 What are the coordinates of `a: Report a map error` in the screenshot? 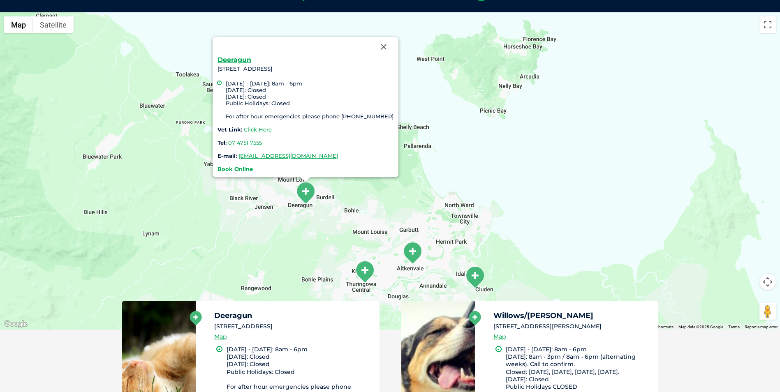 It's located at (761, 327).